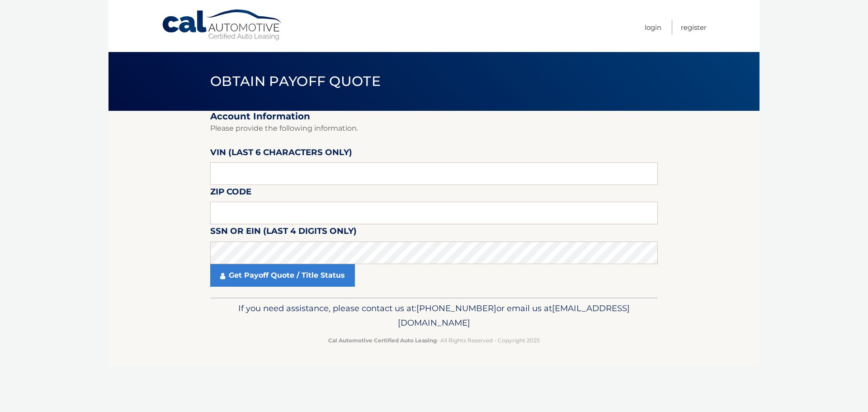 Image resolution: width=868 pixels, height=412 pixels. Describe the element at coordinates (434, 128) in the screenshot. I see `p: Please provide the following information.` at that location.